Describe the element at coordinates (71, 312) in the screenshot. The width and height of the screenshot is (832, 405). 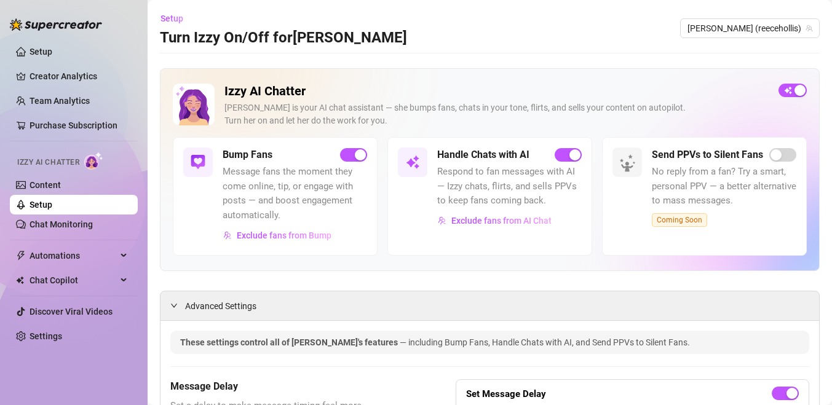
I see `a: Discover Viral Videos` at that location.